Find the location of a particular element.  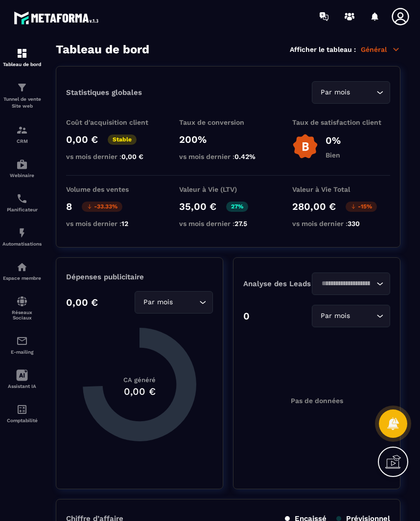

p: Assistant IA is located at coordinates (22, 386).